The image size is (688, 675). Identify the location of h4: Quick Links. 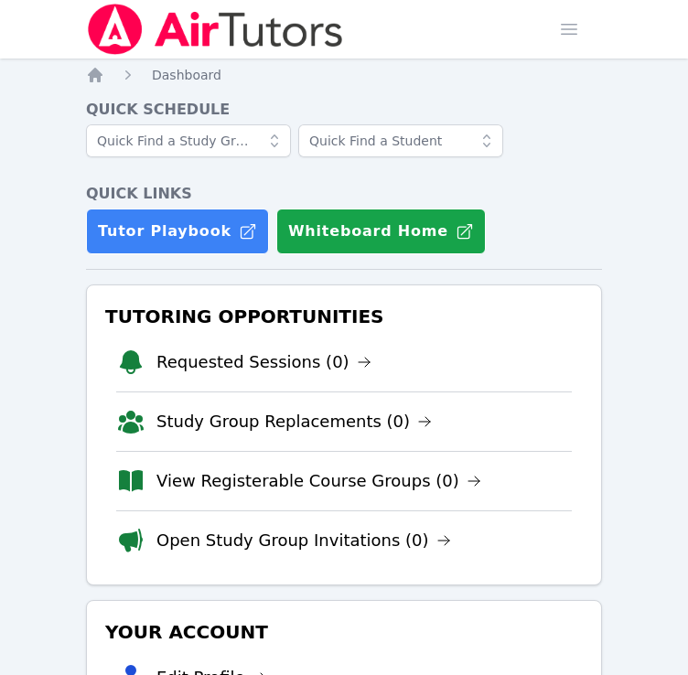
(344, 194).